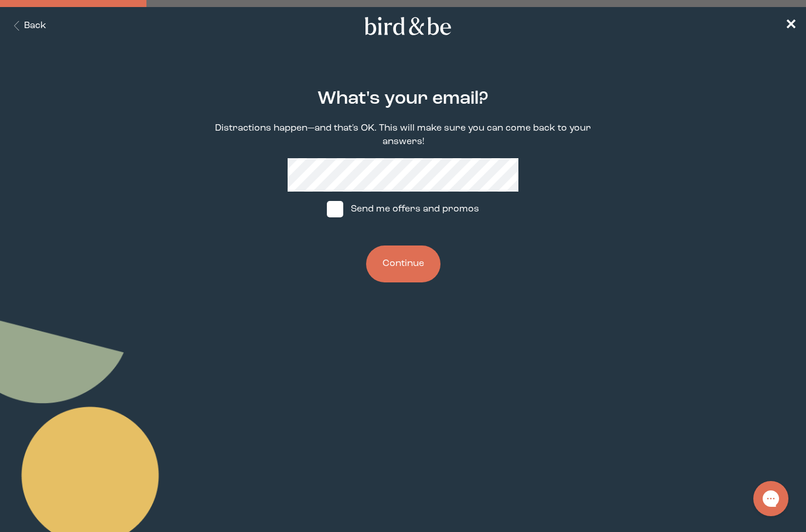  Describe the element at coordinates (403, 264) in the screenshot. I see `button: Continue` at that location.